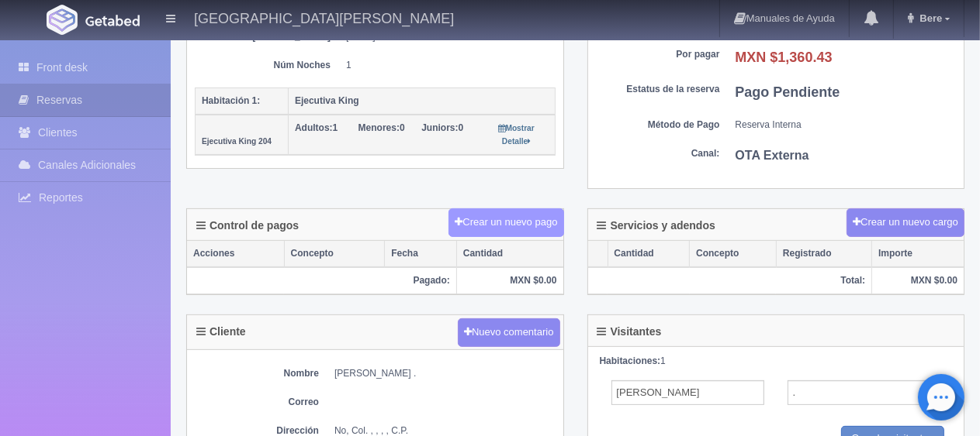 This screenshot has height=436, width=980. What do you see at coordinates (316, 128) in the screenshot?
I see `span: 1` at bounding box center [316, 128].